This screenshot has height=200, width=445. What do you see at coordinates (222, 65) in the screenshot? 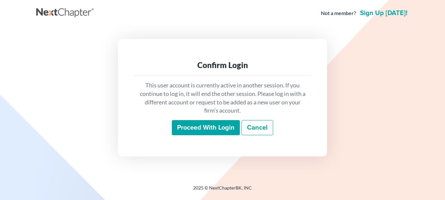
I see `div: Confirm Login` at bounding box center [222, 65].